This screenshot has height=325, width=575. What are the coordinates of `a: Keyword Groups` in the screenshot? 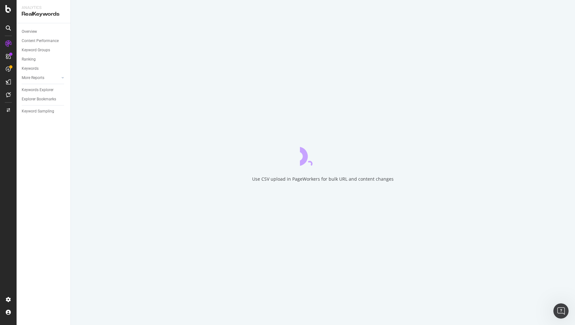 It's located at (44, 50).